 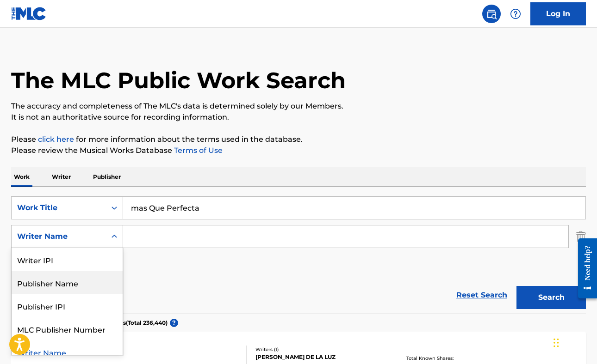 What do you see at coordinates (516, 14) in the screenshot?
I see `div: Help` at bounding box center [516, 14].